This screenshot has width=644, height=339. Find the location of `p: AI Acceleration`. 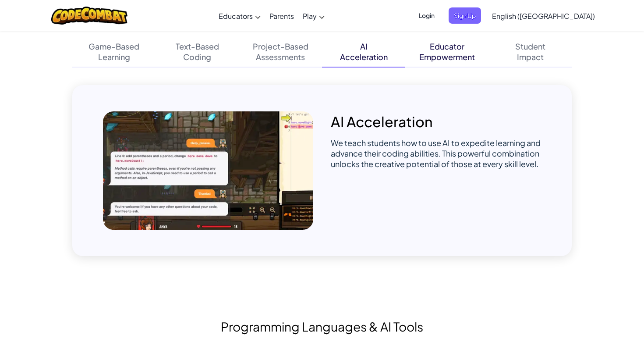

p: AI Acceleration is located at coordinates (436, 122).